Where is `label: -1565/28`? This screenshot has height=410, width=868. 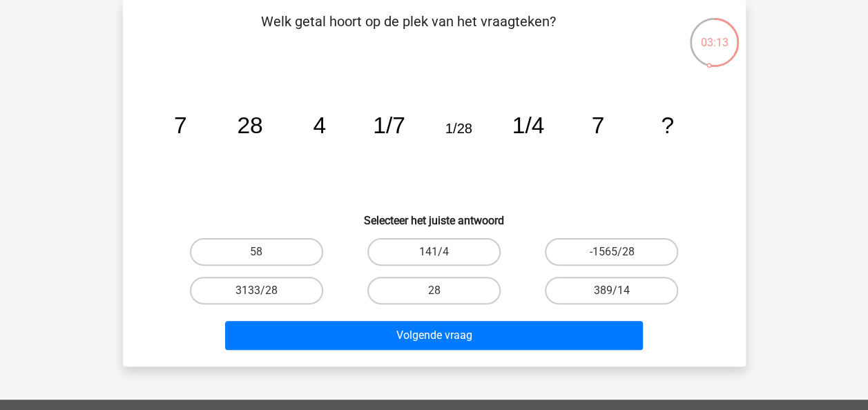
label: -1565/28 is located at coordinates (611, 252).